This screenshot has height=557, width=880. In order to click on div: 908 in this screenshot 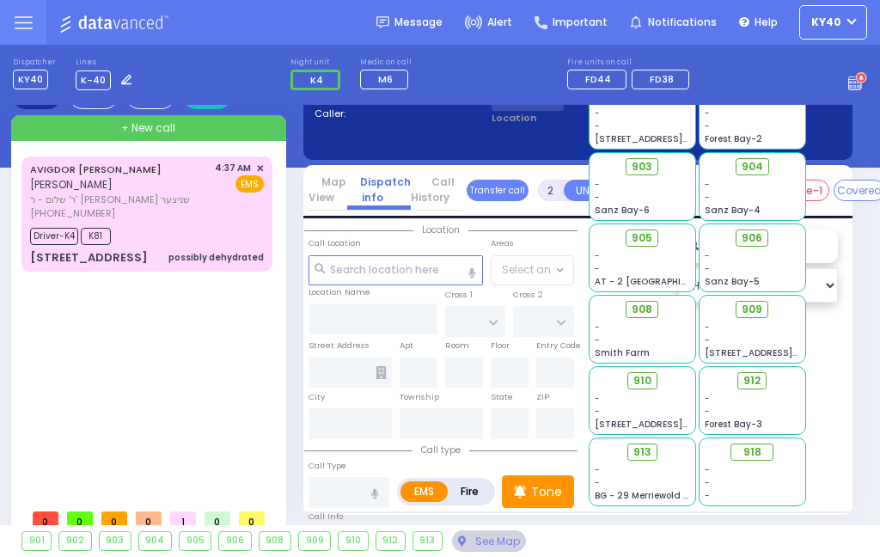, I will do `click(275, 540)`.